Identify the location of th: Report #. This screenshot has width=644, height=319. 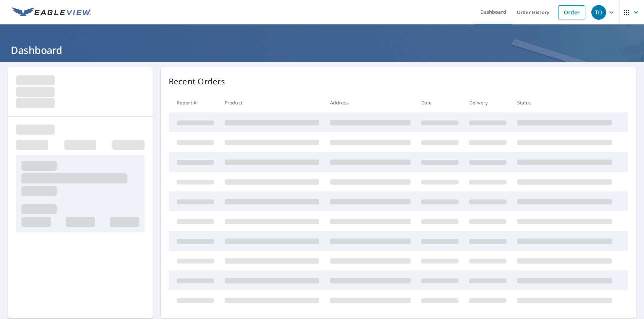
(194, 102).